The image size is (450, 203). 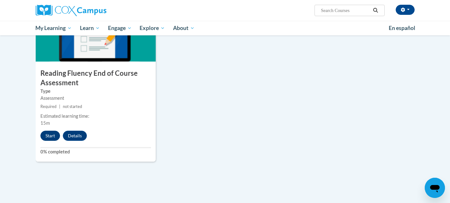 What do you see at coordinates (96, 78) in the screenshot?
I see `h3: Reading Fluency End of Course Assessment` at bounding box center [96, 78].